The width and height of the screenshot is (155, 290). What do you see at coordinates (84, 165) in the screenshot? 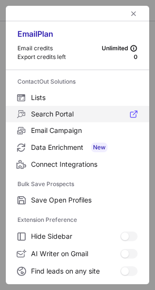
I see `span: Connect Integrations` at bounding box center [84, 165].